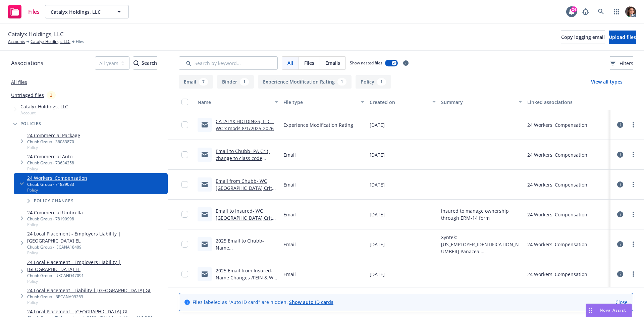 The image size is (644, 317). I want to click on a: Switch app, so click(617, 12).